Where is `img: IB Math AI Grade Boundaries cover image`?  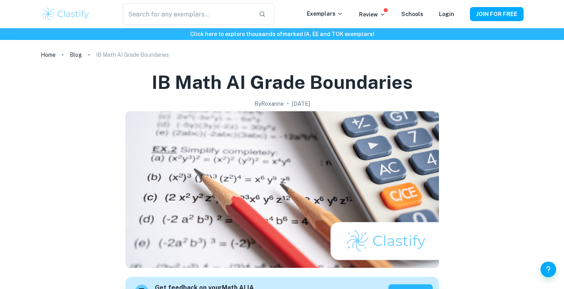 img: IB Math AI Grade Boundaries cover image is located at coordinates (282, 190).